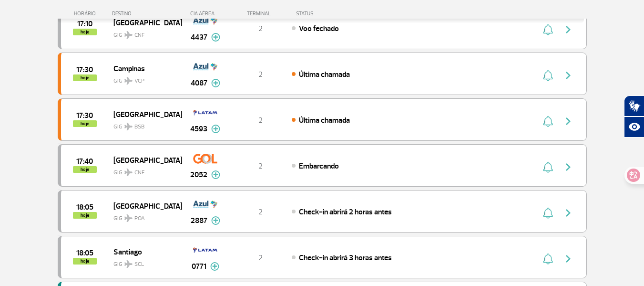  I want to click on div: TERMINAL, so click(260, 13).